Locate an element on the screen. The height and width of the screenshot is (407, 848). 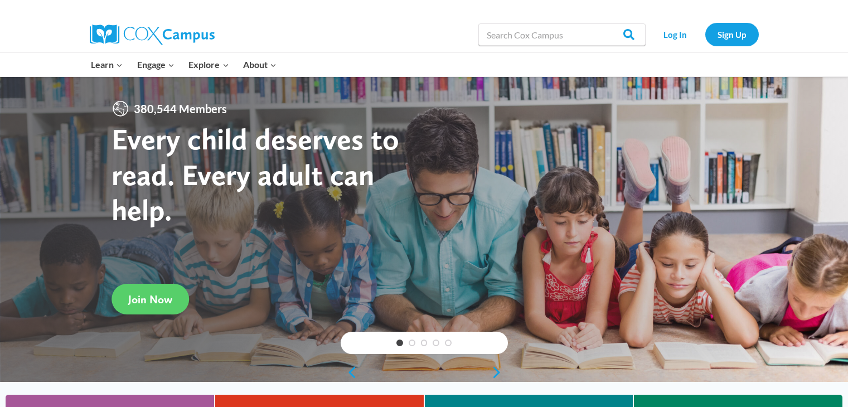
a: 5 is located at coordinates (448, 343).